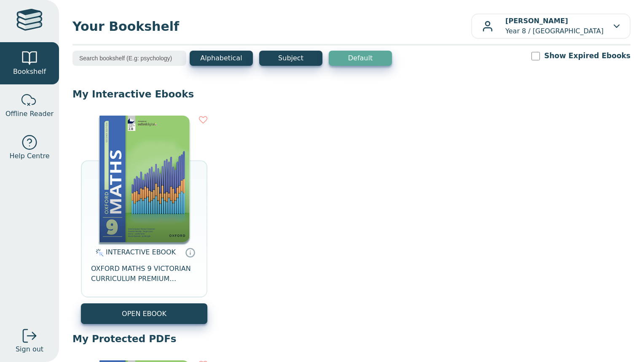 The width and height of the screenshot is (644, 362). What do you see at coordinates (221, 58) in the screenshot?
I see `button: Alphabetical` at bounding box center [221, 58].